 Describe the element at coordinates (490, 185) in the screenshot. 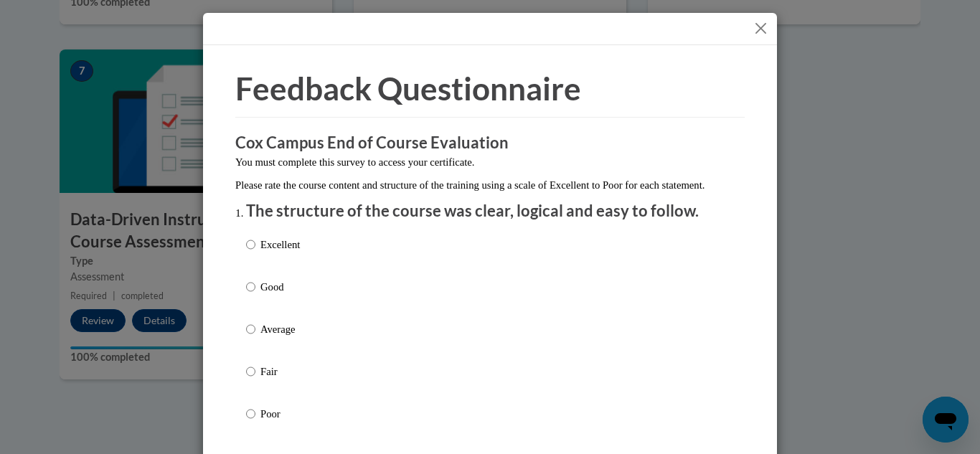

I see `p: Please rate the course content and structure of the training using a scale of Excellent to Poor f...` at that location.